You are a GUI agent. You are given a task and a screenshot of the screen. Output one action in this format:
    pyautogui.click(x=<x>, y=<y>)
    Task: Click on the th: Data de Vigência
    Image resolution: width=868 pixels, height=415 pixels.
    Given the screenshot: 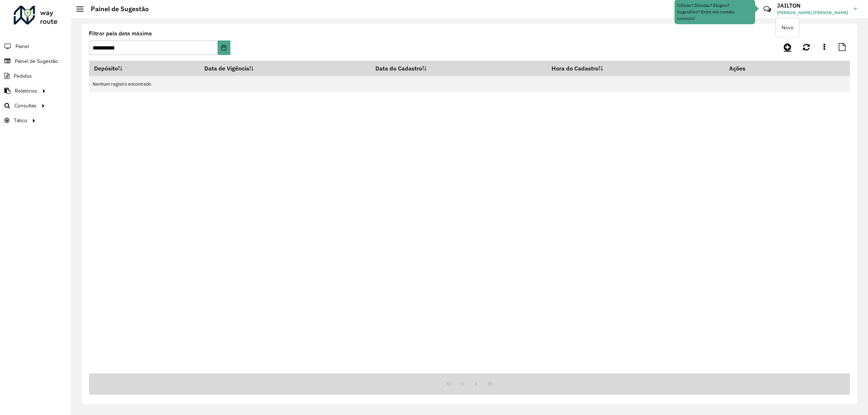 What is the action you would take?
    pyautogui.click(x=284, y=68)
    